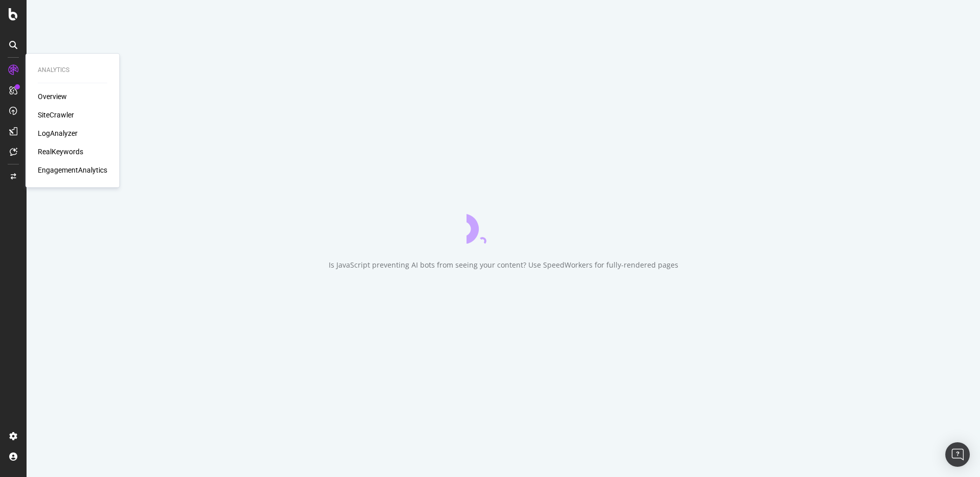 This screenshot has width=980, height=477. What do you see at coordinates (60, 152) in the screenshot?
I see `div: RealKeywords` at bounding box center [60, 152].